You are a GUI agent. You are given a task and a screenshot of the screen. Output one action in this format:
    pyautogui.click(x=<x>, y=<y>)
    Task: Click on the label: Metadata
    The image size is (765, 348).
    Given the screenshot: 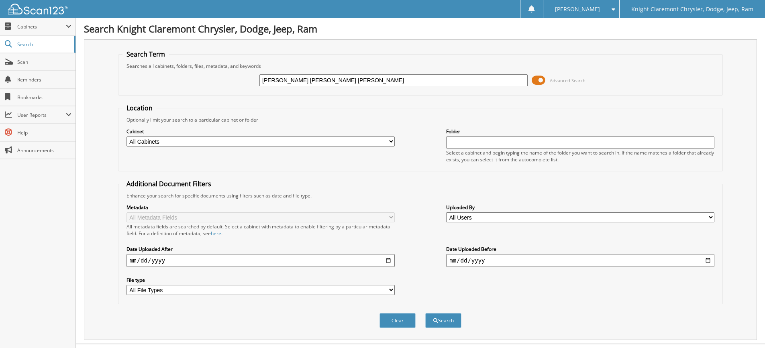 What is the action you would take?
    pyautogui.click(x=261, y=207)
    